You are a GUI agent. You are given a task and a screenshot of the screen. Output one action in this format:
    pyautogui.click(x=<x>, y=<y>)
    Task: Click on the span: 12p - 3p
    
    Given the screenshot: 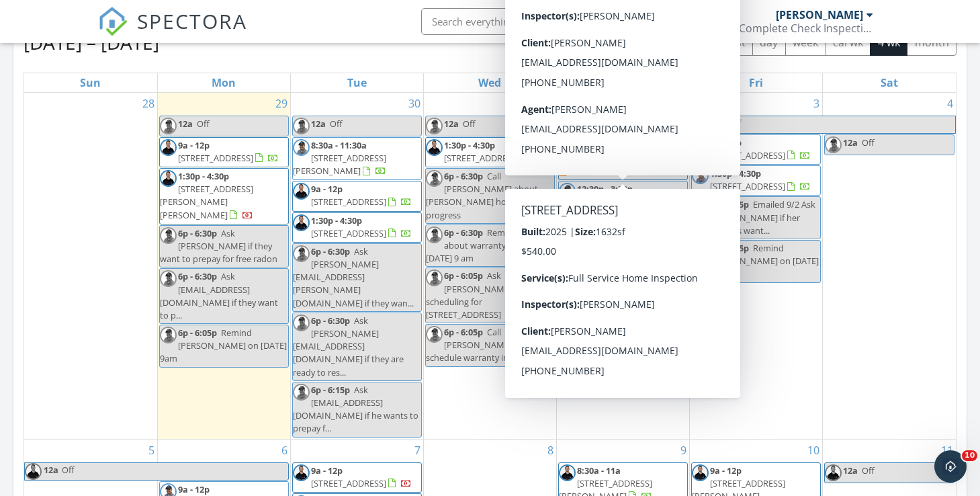 What is the action you would take?
    pyautogui.click(x=725, y=143)
    